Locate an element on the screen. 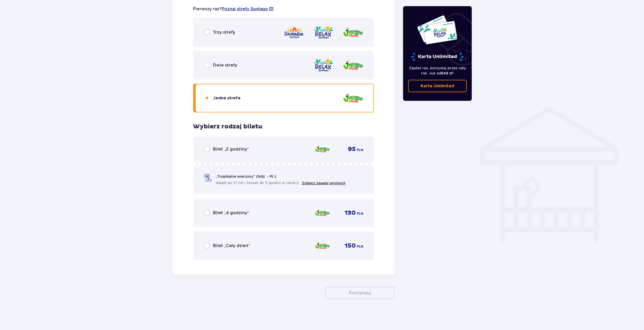 Image resolution: width=644 pixels, height=330 pixels. span: Bilet „Cały dzień” is located at coordinates (232, 246).